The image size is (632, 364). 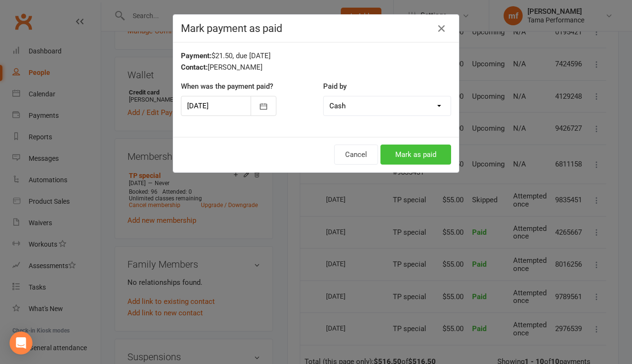 I want to click on button: Close, so click(x=442, y=29).